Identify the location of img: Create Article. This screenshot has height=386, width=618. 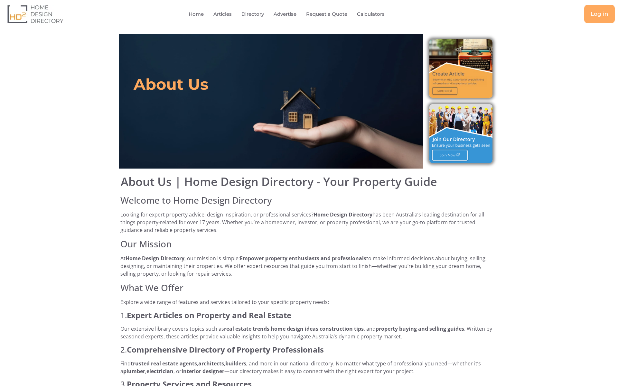
(461, 69).